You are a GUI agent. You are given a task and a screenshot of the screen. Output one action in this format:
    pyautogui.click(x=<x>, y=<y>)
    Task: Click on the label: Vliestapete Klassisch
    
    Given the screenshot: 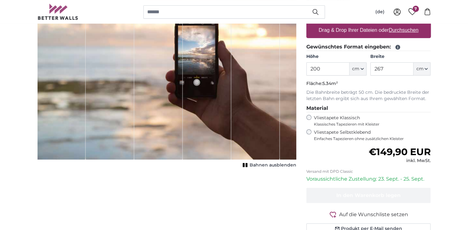 What is the action you would take?
    pyautogui.click(x=370, y=121)
    